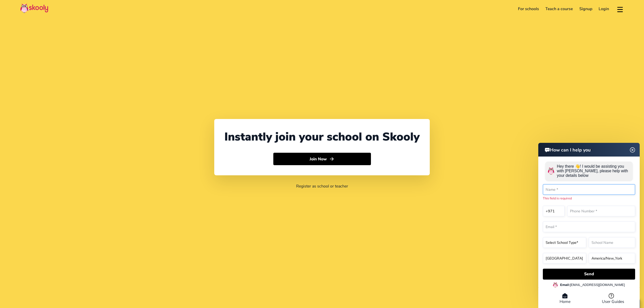 This screenshot has width=644, height=308. I want to click on a: Register as school or teacher, so click(322, 186).